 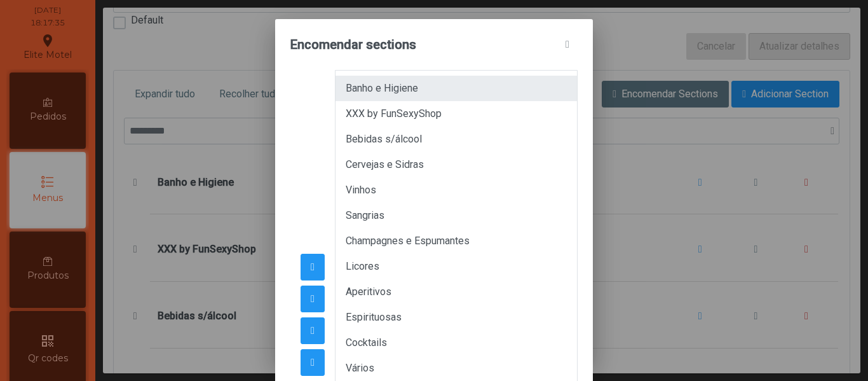 I want to click on span: Encomendar sections, so click(x=353, y=45).